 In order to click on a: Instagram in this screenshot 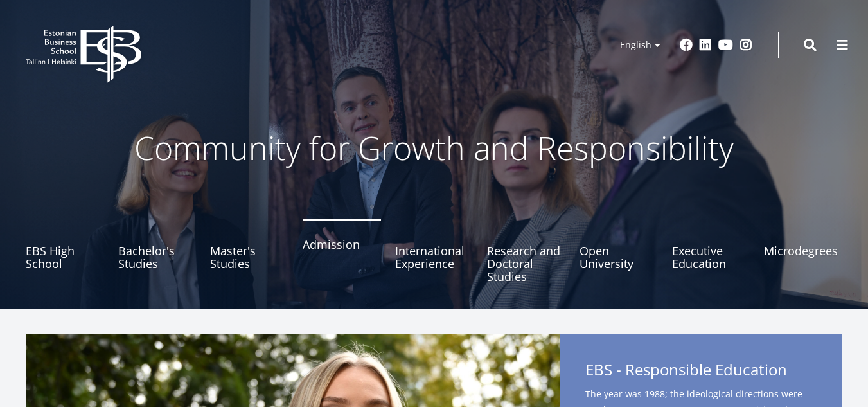, I will do `click(746, 45)`.